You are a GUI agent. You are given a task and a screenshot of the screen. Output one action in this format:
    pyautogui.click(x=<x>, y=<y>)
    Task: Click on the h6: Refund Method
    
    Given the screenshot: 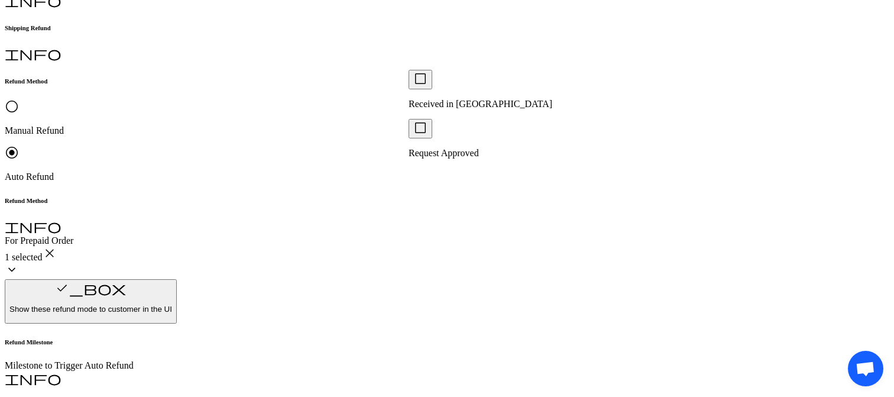 What is the action you would take?
    pyautogui.click(x=447, y=200)
    